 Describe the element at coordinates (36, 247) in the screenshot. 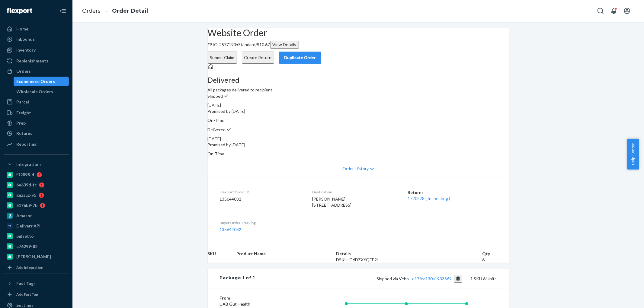

I see `a: a76299-82` at that location.